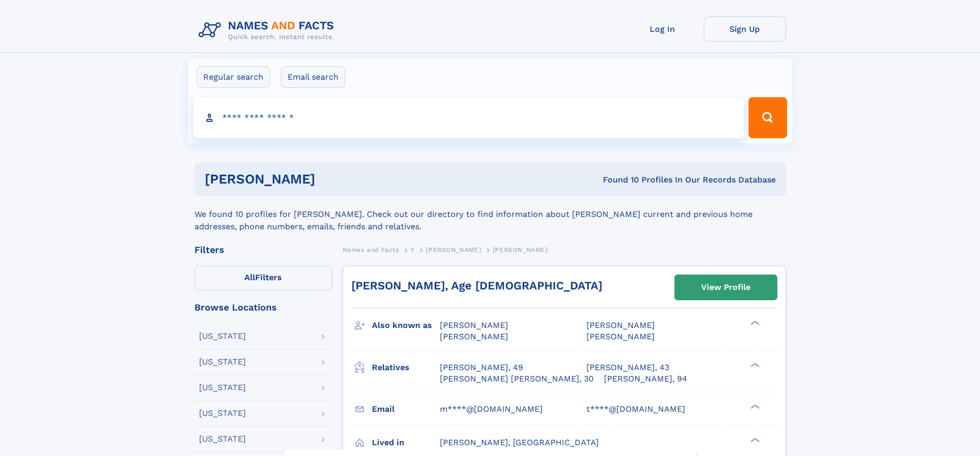  Describe the element at coordinates (406, 443) in the screenshot. I see `h3: Lived in` at that location.